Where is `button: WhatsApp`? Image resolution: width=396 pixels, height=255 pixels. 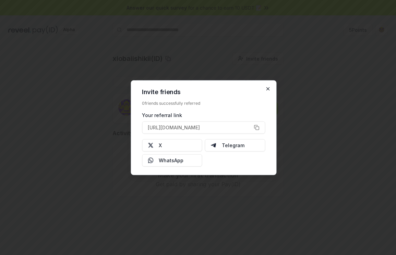 button: WhatsApp is located at coordinates (172, 160).